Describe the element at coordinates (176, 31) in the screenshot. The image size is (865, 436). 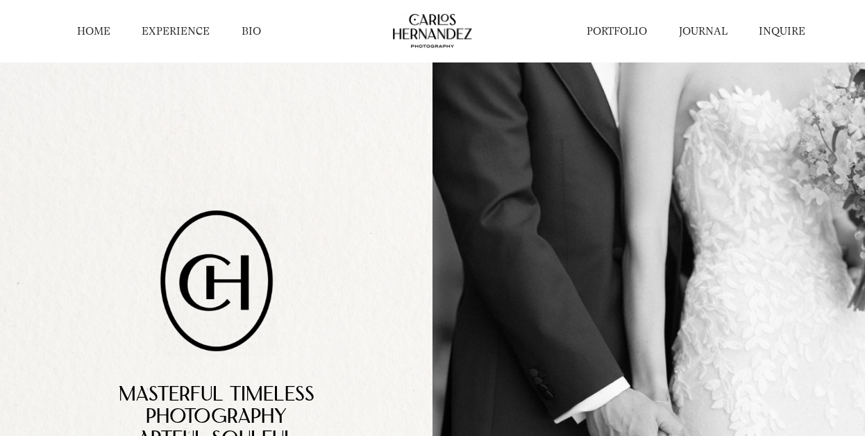
I see `a: EXPERIENCE` at that location.